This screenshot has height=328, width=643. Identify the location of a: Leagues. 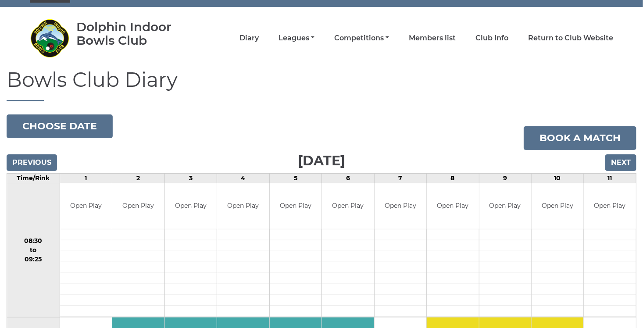
(296, 38).